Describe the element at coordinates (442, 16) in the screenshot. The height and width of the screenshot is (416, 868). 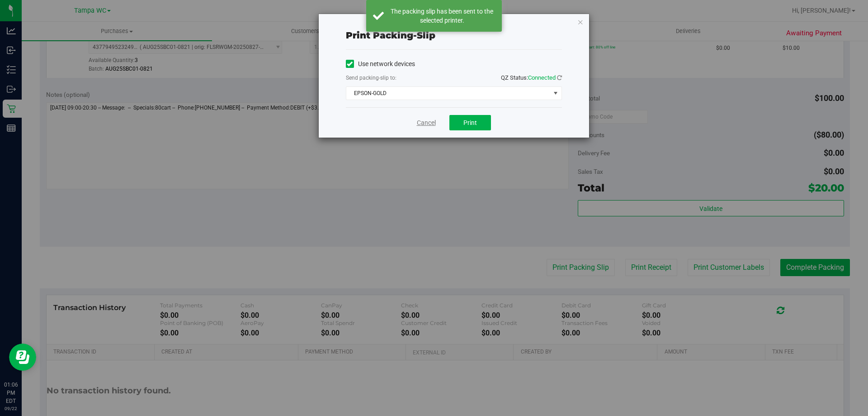
I see `div: The packing slip has been sent to the selected printer.` at that location.